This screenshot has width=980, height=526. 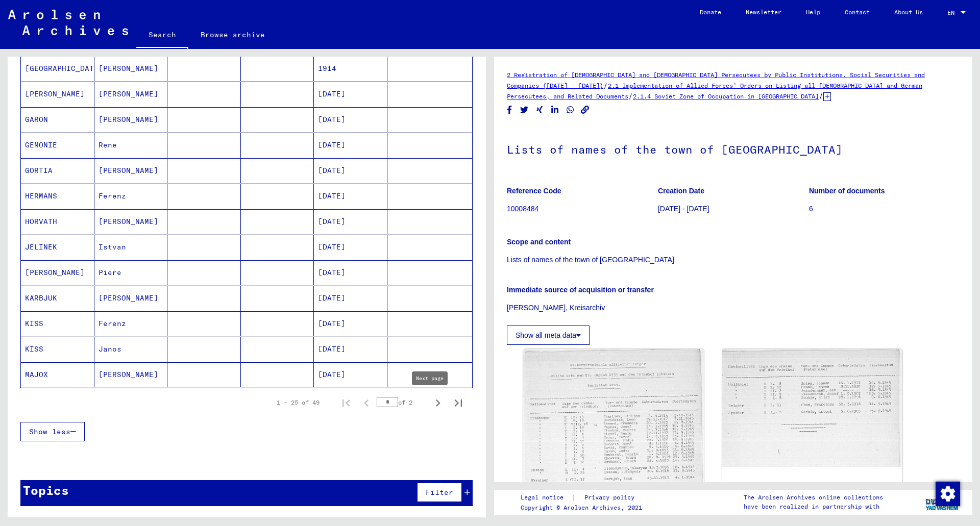 What do you see at coordinates (58, 171) in the screenshot?
I see `mat-cell: GORTIA` at bounding box center [58, 171].